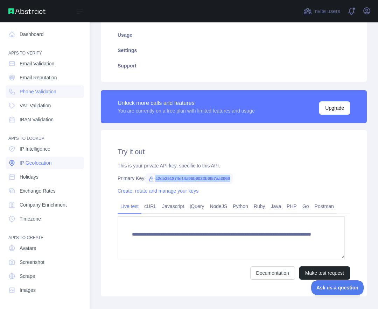 The image size is (378, 309). I want to click on a: Javascript, so click(173, 206).